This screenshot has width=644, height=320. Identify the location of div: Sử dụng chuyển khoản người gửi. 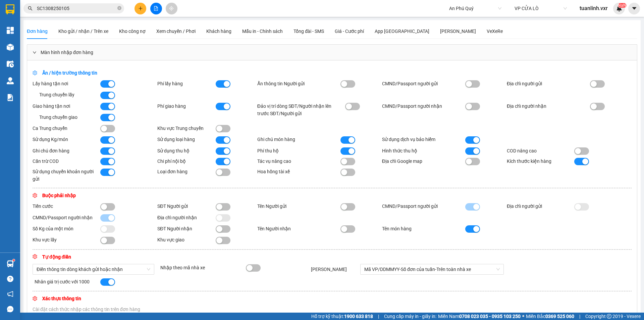
(67, 175).